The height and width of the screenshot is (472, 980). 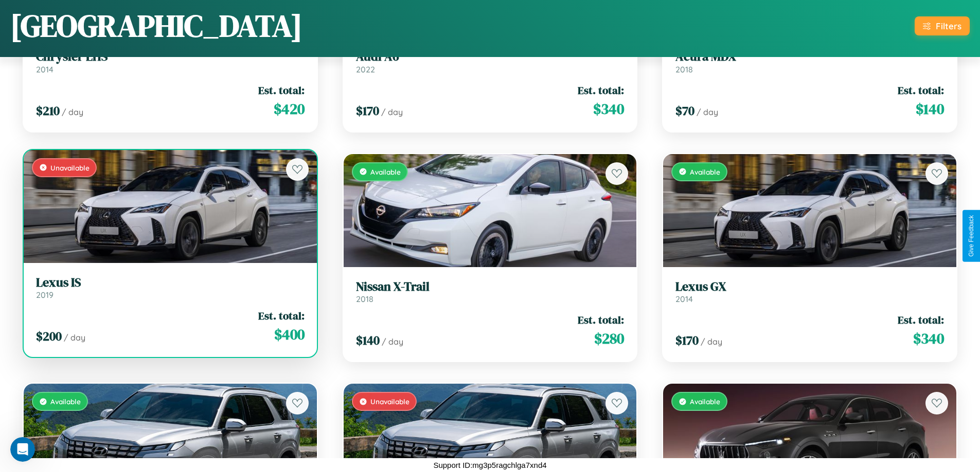 What do you see at coordinates (490, 292) in the screenshot?
I see `a: Nissan X-Trail2018` at bounding box center [490, 292].